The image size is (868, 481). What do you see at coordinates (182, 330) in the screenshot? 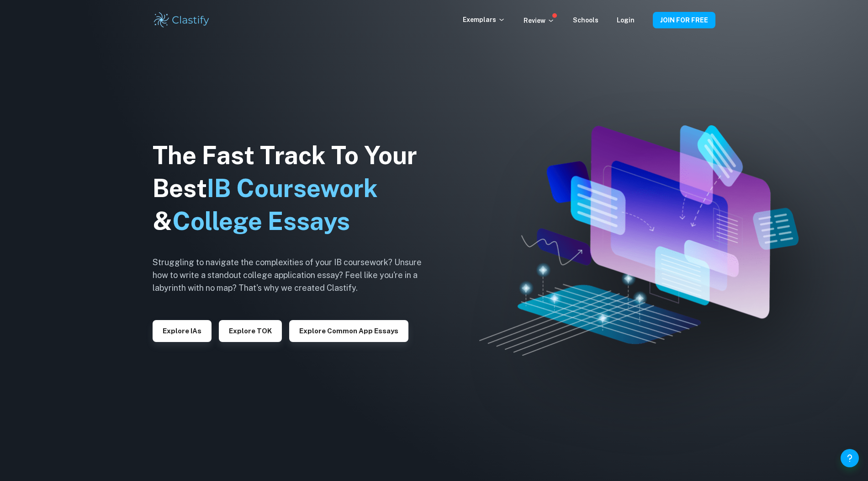
I see `a: Explore IAs` at bounding box center [182, 330].